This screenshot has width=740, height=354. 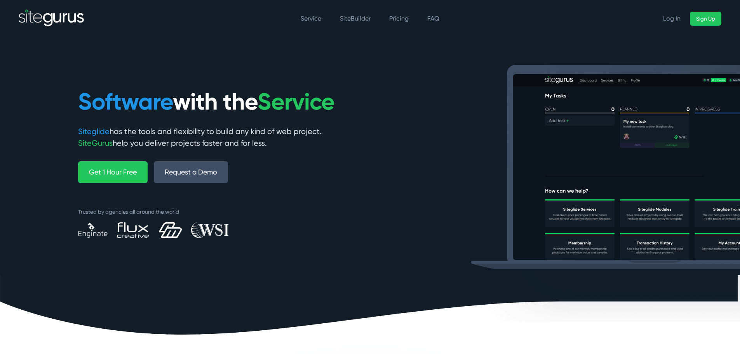 What do you see at coordinates (399, 18) in the screenshot?
I see `a: Pricing` at bounding box center [399, 18].